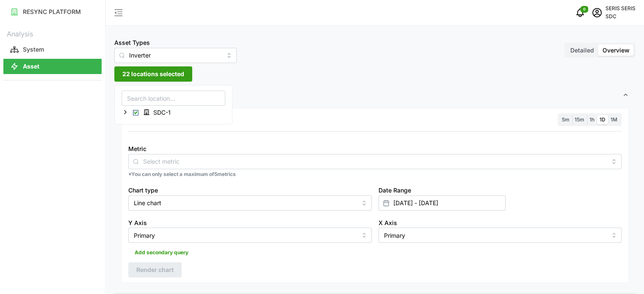 Image resolution: width=644 pixels, height=294 pixels. Describe the element at coordinates (500, 235) in the screenshot. I see `input: Select X axis` at that location.